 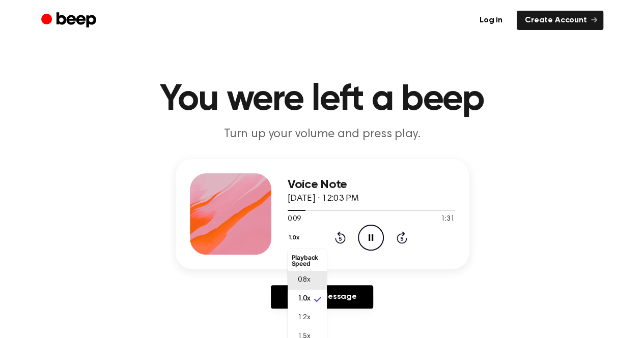 I want to click on h3: Voice Note, so click(x=371, y=185).